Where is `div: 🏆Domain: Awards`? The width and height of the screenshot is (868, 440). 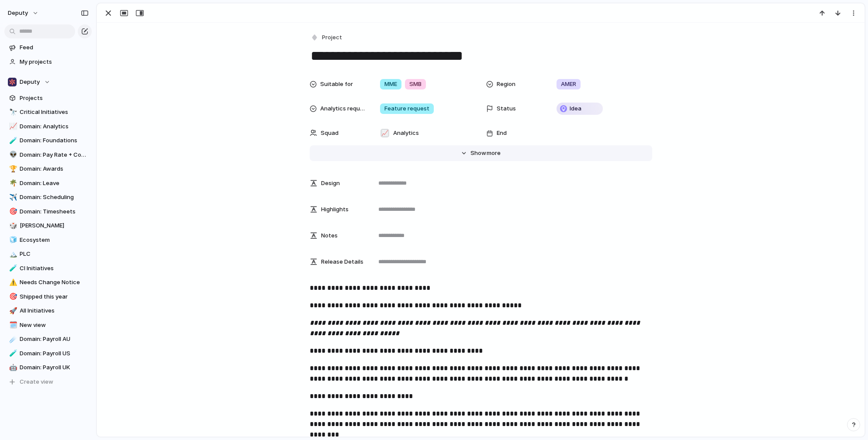 div: 🏆Domain: Awards is located at coordinates (48, 169).